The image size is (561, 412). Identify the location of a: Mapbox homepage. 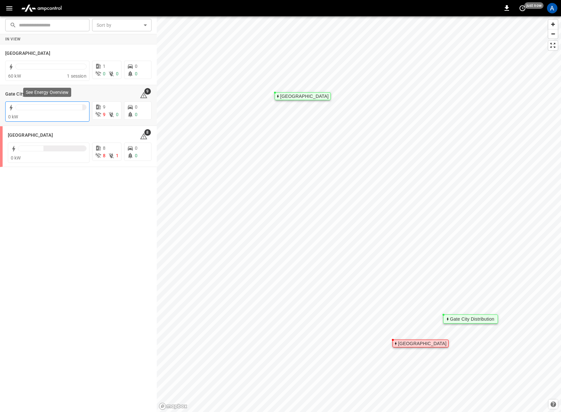
(173, 407).